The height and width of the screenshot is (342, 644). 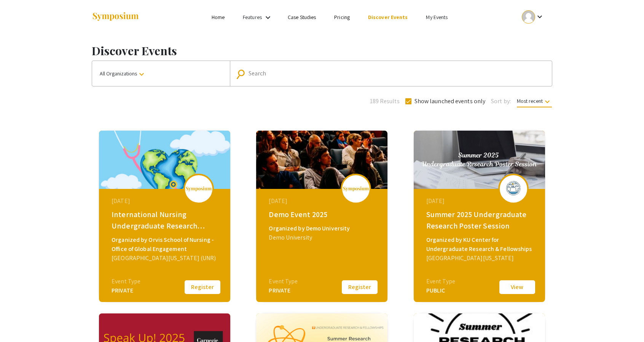 I want to click on img: demo-event-2025_eventCoverPhoto_e268cd__thumb.jpg, so click(x=322, y=160).